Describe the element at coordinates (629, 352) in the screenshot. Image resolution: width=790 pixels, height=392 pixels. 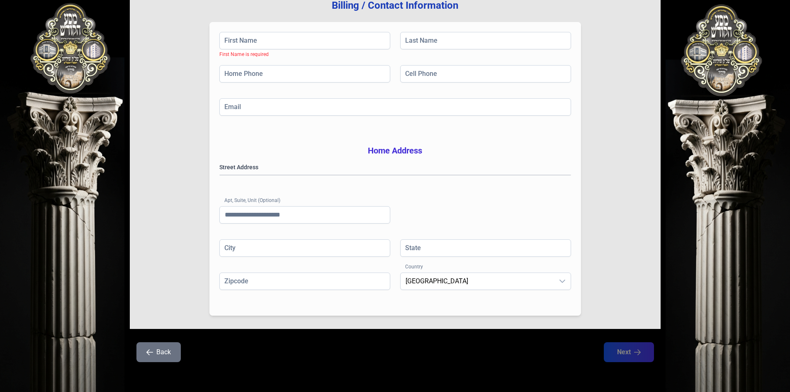
I see `button: Next` at that location.